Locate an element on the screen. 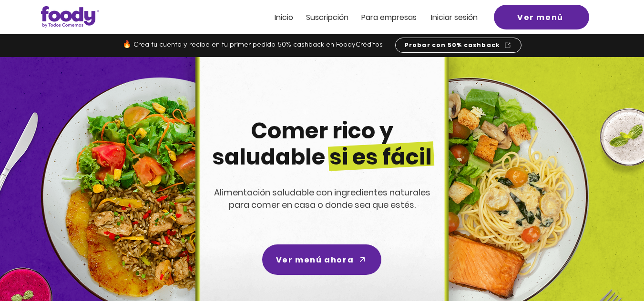 This screenshot has height=301, width=644. span: Alimentación saludable con ingredientes naturales para comer en casa o donde sea que estés. is located at coordinates (322, 199).